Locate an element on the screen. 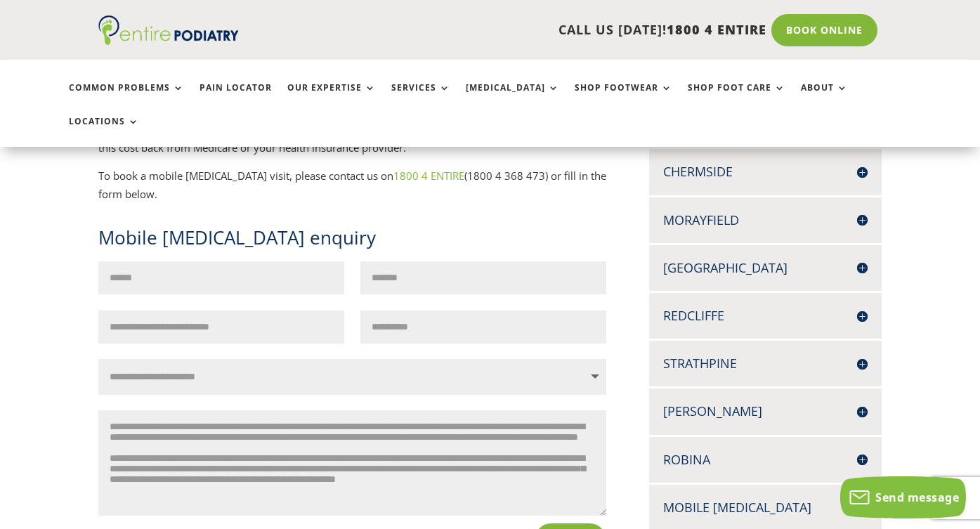 The image size is (980, 529). h4: Robina is located at coordinates (765, 459).